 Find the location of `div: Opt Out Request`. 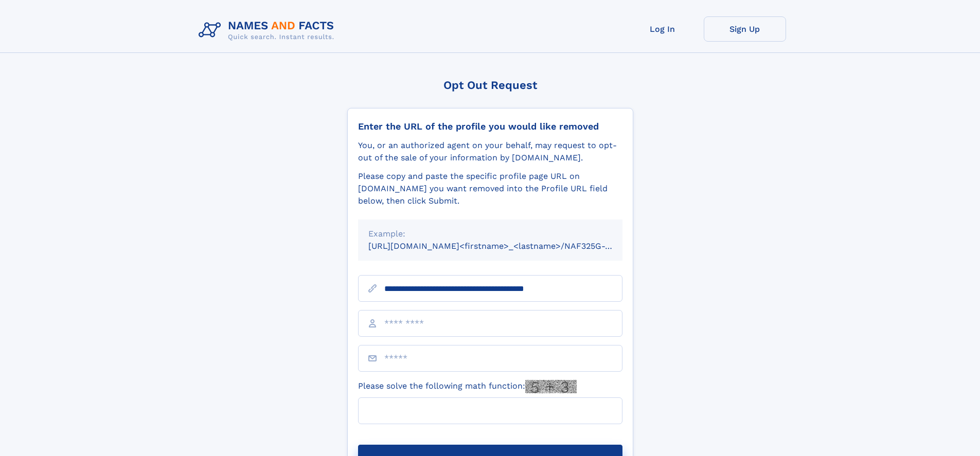

div: Opt Out Request is located at coordinates (490, 85).